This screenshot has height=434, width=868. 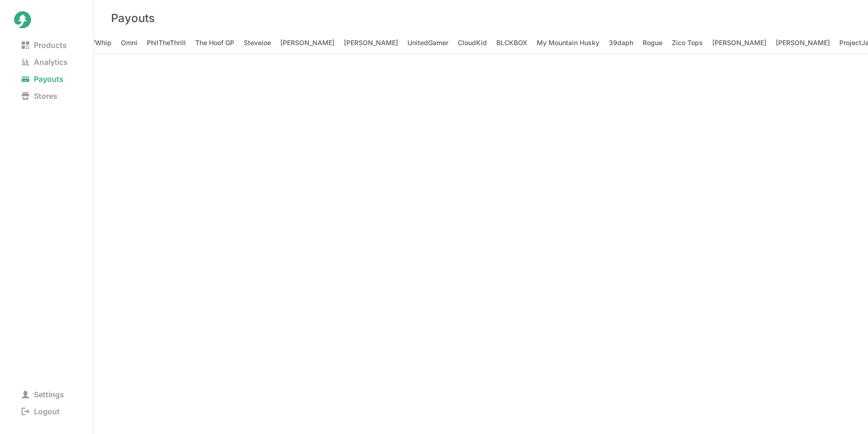 I want to click on span: The Hoof GP, so click(x=214, y=43).